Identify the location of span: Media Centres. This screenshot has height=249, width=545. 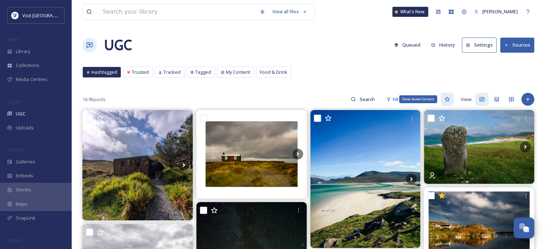
(32, 79).